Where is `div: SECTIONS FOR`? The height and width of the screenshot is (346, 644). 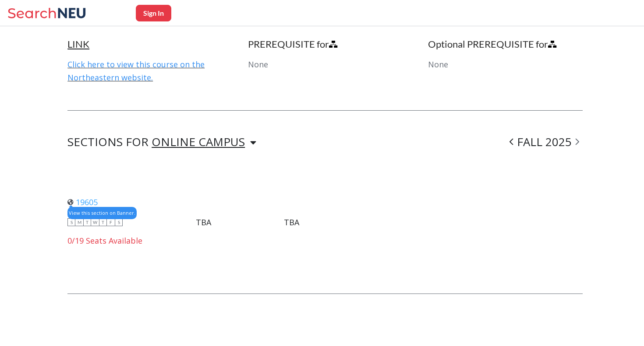
div: SECTIONS FOR is located at coordinates (161, 142).